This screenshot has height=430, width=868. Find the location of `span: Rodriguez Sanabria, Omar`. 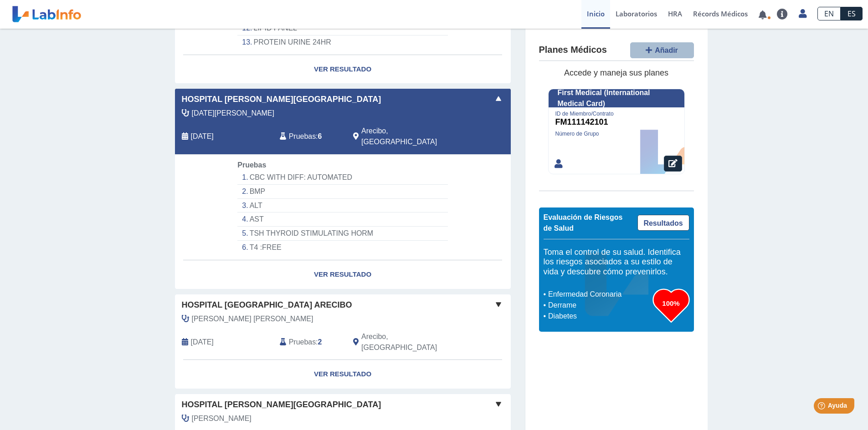

span: Rodriguez Sanabria, Omar is located at coordinates (252, 319).